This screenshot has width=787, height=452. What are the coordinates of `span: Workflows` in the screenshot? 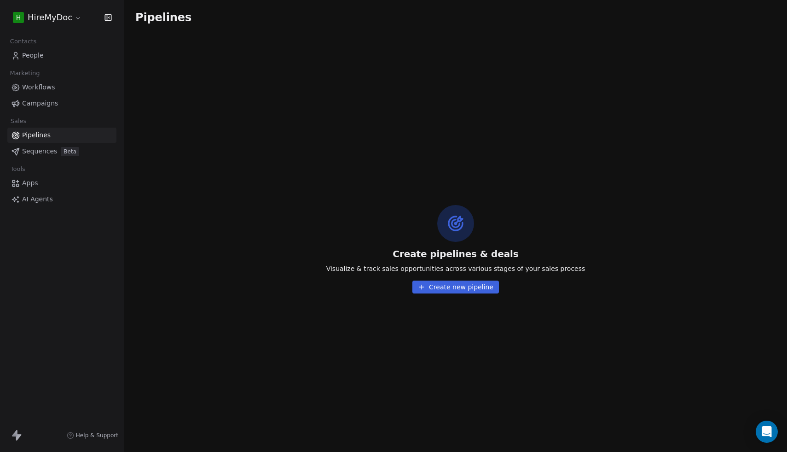 It's located at (39, 87).